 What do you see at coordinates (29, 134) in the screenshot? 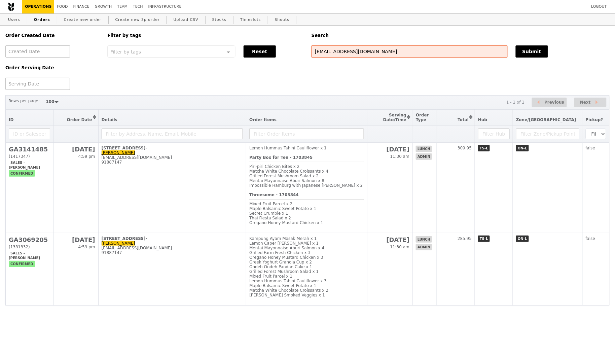
I see `input: ID or Salesperson name` at bounding box center [29, 134].